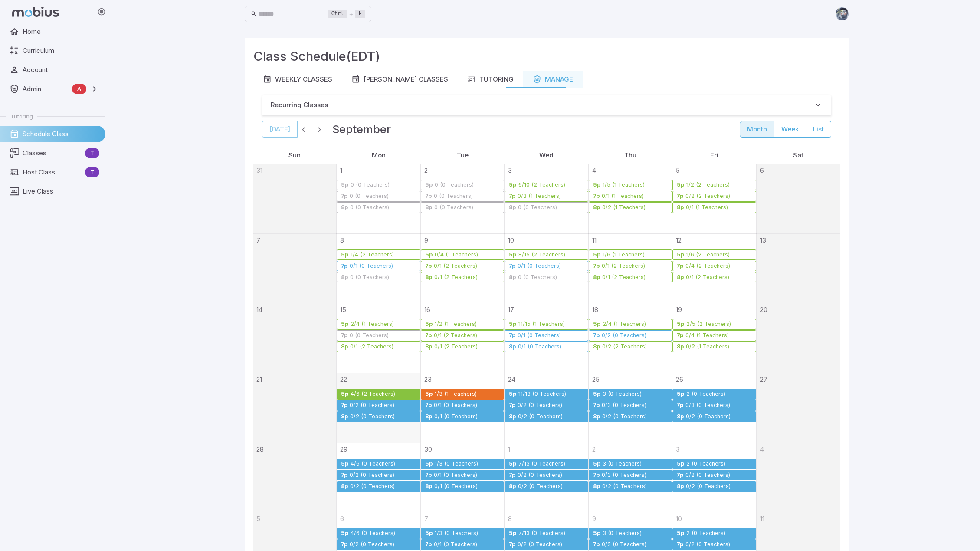  I want to click on td: September 20, 2025, so click(798, 338).